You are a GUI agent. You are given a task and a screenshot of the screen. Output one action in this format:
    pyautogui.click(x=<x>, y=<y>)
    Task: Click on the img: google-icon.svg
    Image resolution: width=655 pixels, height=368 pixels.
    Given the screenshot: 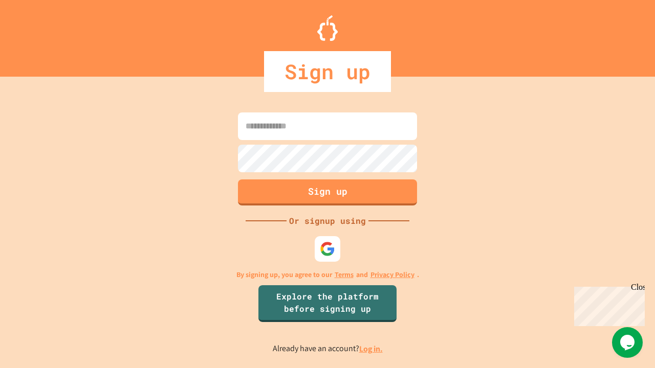 What is the action you would take?
    pyautogui.click(x=327, y=249)
    